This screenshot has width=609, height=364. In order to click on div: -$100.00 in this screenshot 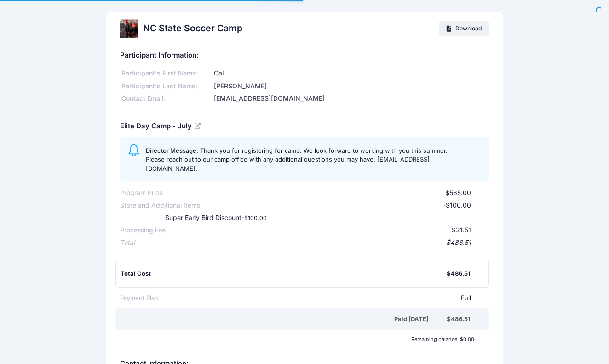, I will do `click(336, 205)`.